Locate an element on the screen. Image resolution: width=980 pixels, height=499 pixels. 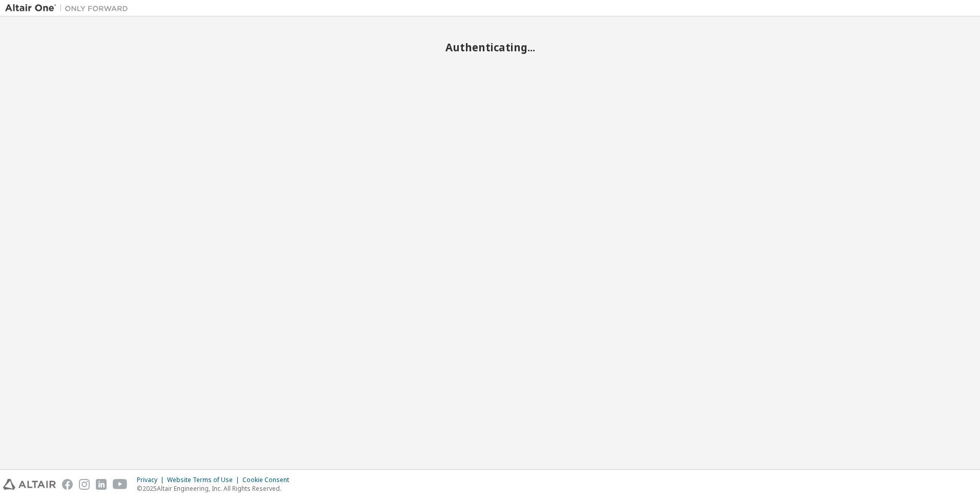
img: instagram.svg is located at coordinates (84, 484).